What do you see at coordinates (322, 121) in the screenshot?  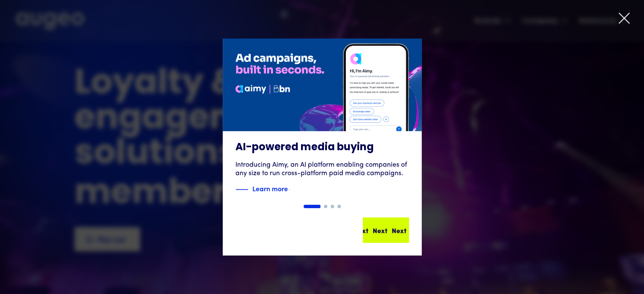 I see `a: AI-powered media buyingIntroducing Aimy, an AI platform enabling companies of any size to run cro...` at bounding box center [322, 121].